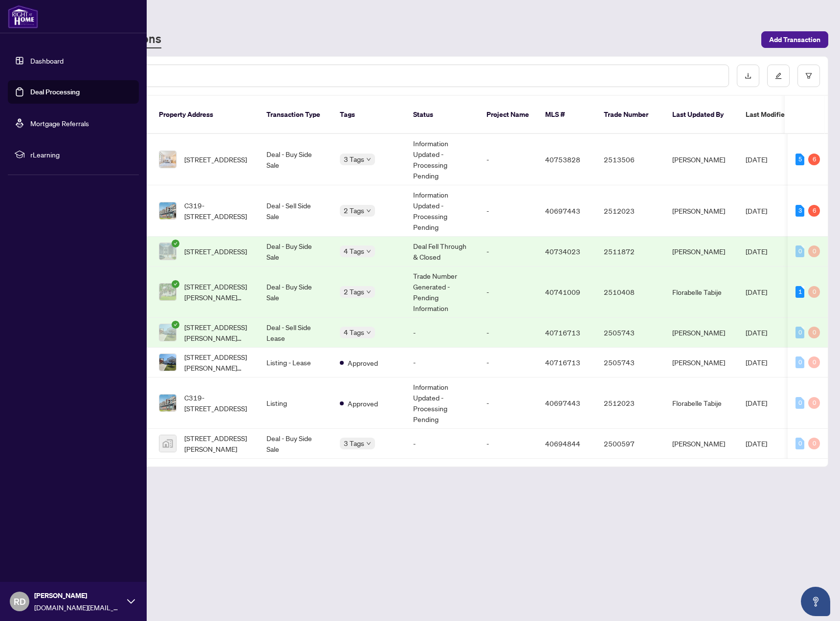  What do you see at coordinates (630, 362) in the screenshot?
I see `td: 2505743` at bounding box center [630, 362].